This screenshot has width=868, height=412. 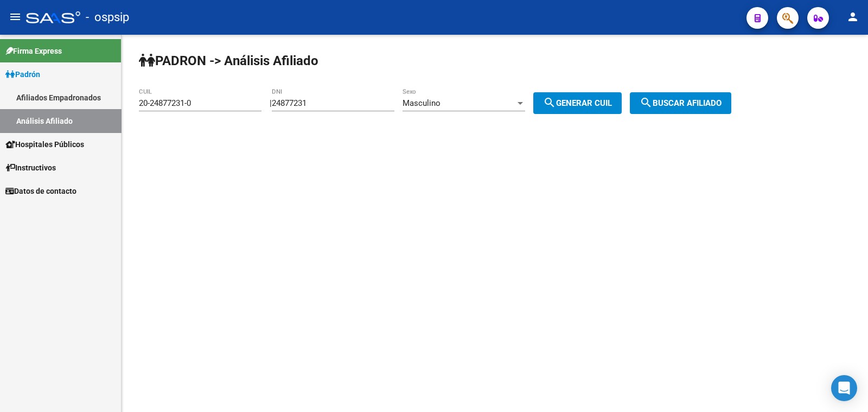 What do you see at coordinates (45, 145) in the screenshot?
I see `span: Hospitales Públicos` at bounding box center [45, 145].